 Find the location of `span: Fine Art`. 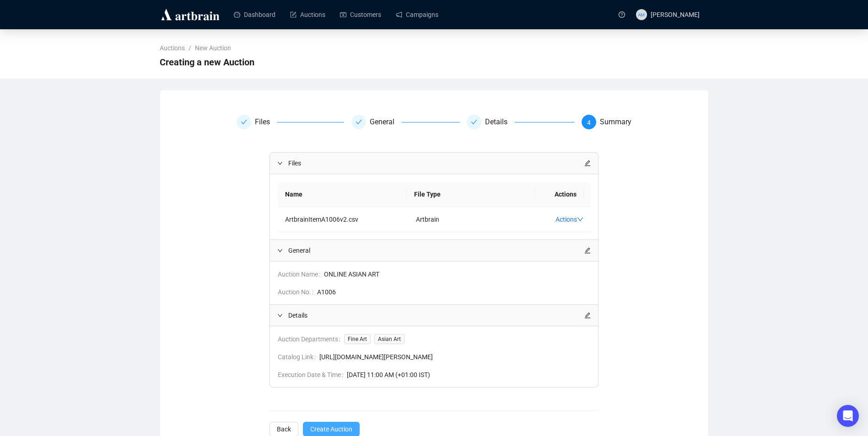

span: Fine Art is located at coordinates (357, 340).